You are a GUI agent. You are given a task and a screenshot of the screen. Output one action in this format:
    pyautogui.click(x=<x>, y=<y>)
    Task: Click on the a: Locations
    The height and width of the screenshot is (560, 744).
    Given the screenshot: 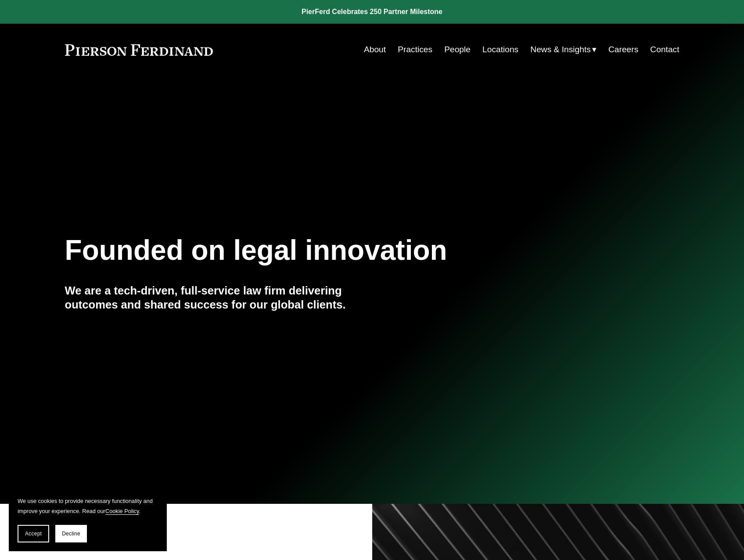 What is the action you would take?
    pyautogui.click(x=500, y=50)
    